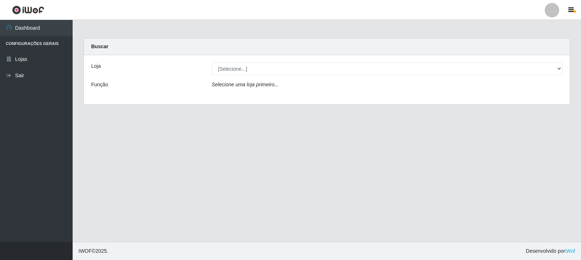 The image size is (581, 260). I want to click on label: Função, so click(99, 85).